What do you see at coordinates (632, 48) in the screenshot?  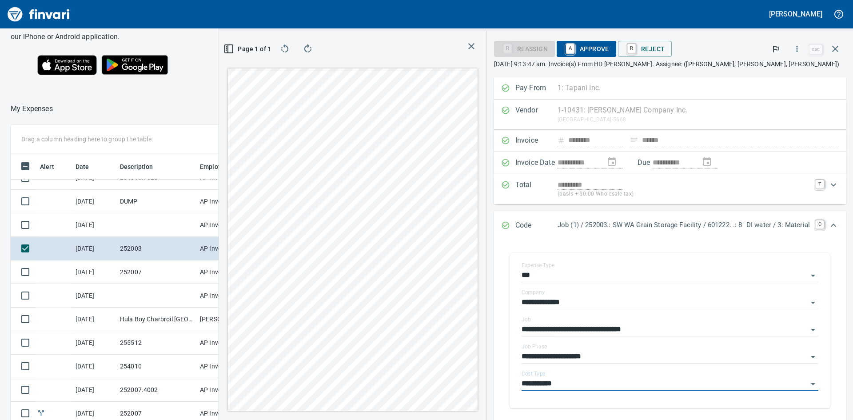 I see `a: R` at bounding box center [632, 48].